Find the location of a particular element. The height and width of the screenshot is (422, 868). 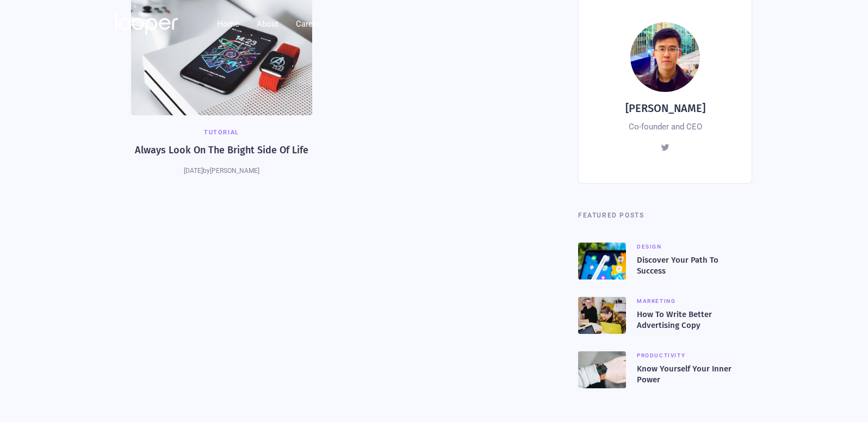

a: MarketingHow to write better advertising copy is located at coordinates (657, 315).